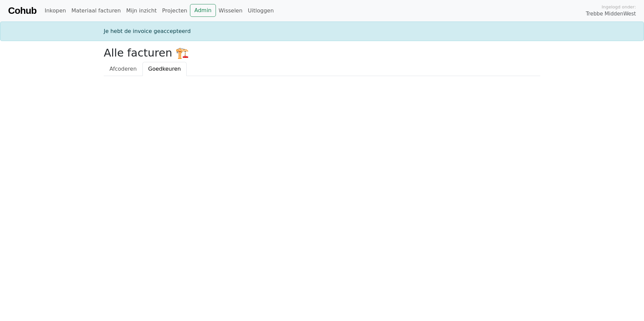 This screenshot has width=644, height=321. What do you see at coordinates (203, 11) in the screenshot?
I see `a: Admin` at bounding box center [203, 11].